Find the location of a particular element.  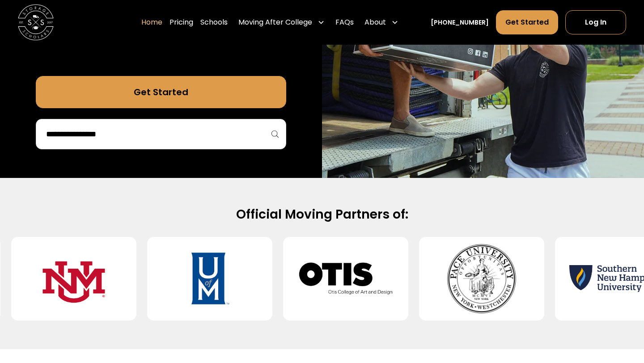

a: Log In is located at coordinates (596, 23).